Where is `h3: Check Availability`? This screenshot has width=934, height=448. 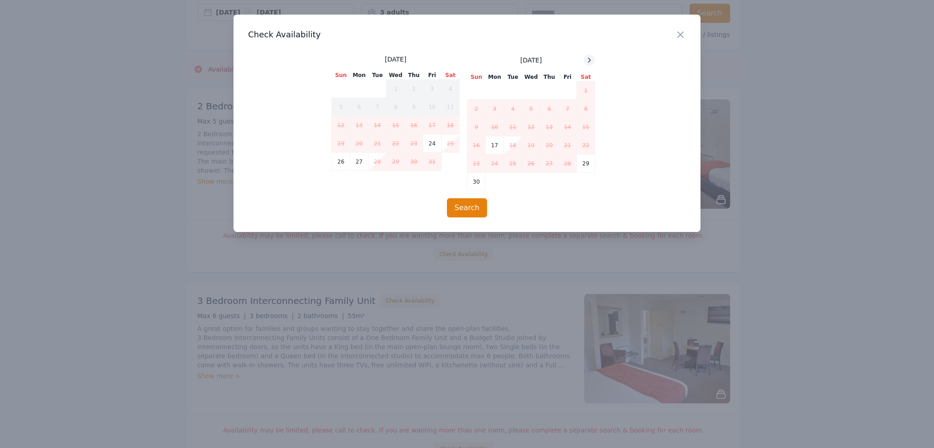 h3: Check Availability is located at coordinates (467, 35).